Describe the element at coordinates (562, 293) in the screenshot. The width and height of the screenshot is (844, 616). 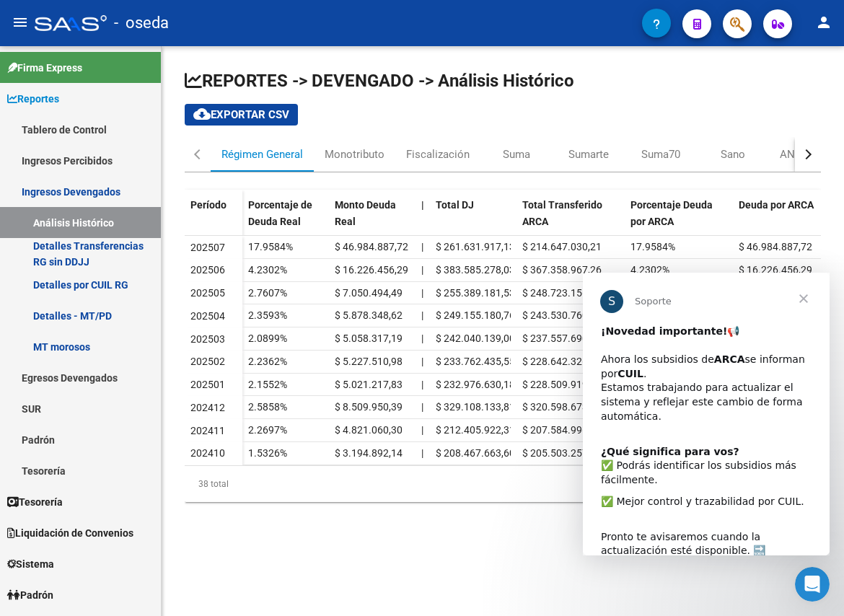
I see `span: $ 248.723.156,64` at that location.